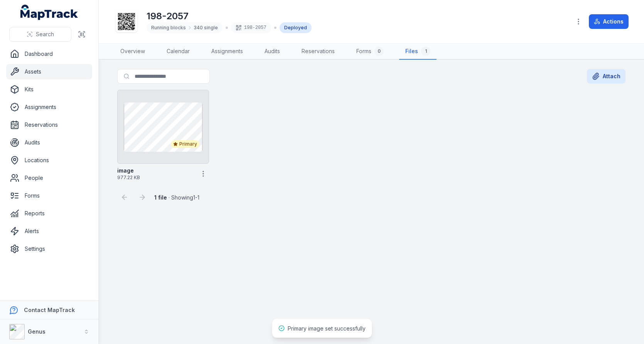 This screenshot has width=644, height=344. I want to click on strong: Genus, so click(37, 331).